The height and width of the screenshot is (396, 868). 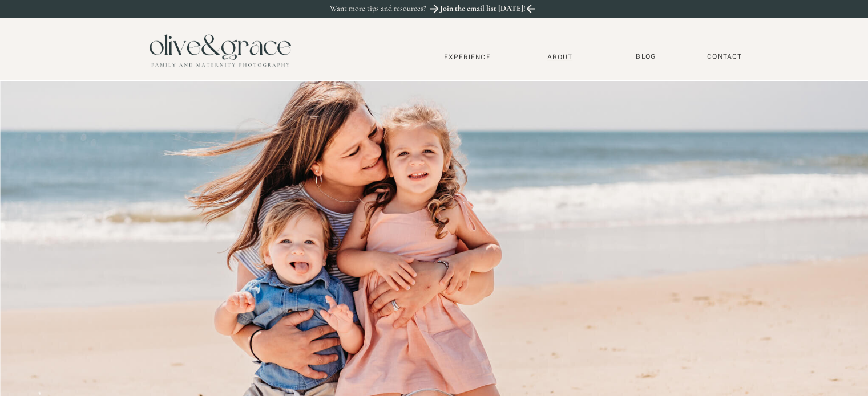 I want to click on a: About, so click(x=560, y=57).